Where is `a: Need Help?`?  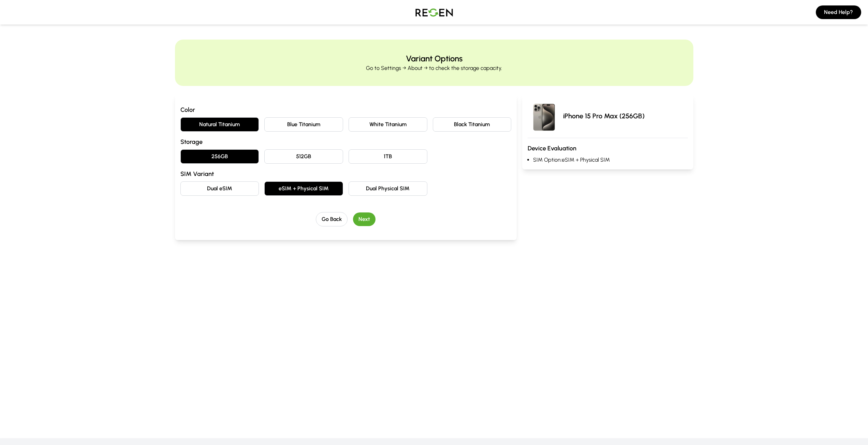
a: Need Help? is located at coordinates (839, 12).